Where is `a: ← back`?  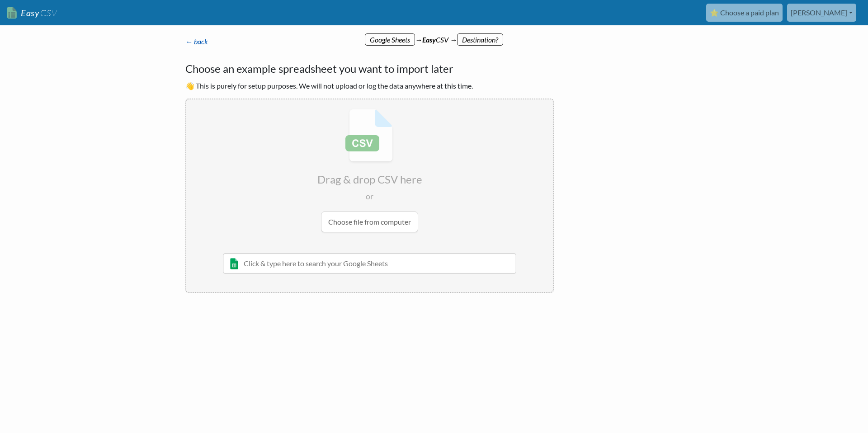
a: ← back is located at coordinates (197, 41).